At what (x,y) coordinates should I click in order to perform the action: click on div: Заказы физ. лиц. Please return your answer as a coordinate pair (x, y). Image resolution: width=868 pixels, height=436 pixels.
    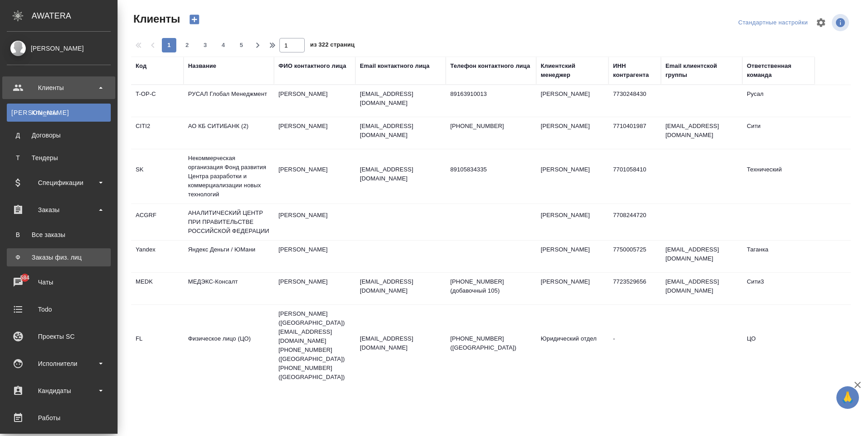
    Looking at the image, I should click on (59, 257).